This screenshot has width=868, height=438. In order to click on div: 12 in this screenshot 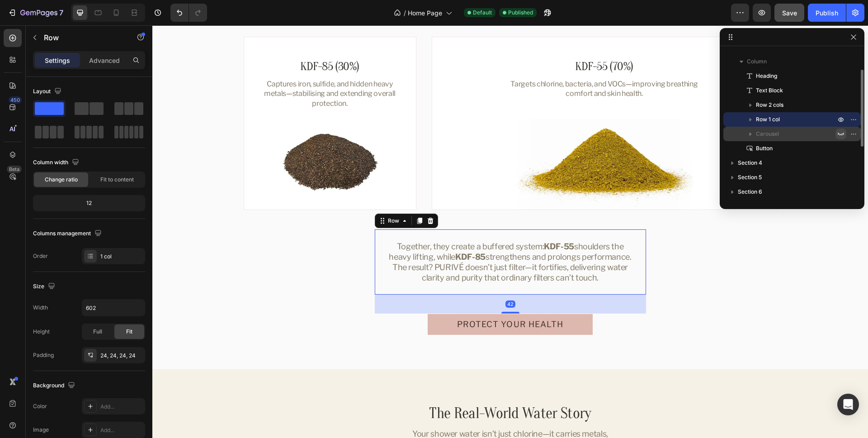, I will do `click(89, 203)`.